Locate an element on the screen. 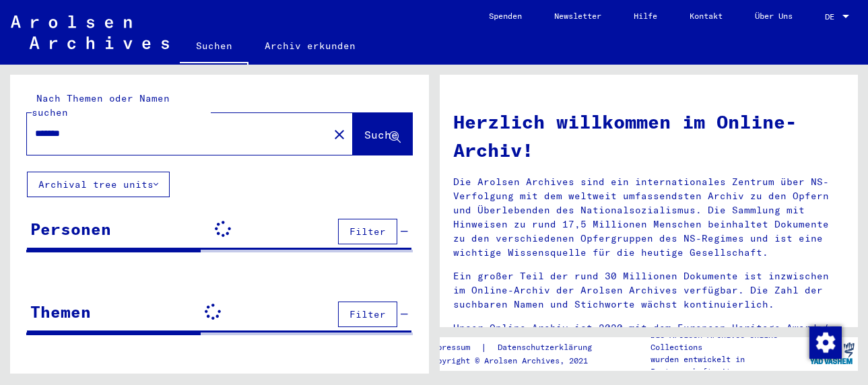 The image size is (868, 385). p: Unser Online-Archiv ist 2020 mit dem European Heritage Award / Europa Nostra Award 2020 ausgezeic... is located at coordinates (649, 342).